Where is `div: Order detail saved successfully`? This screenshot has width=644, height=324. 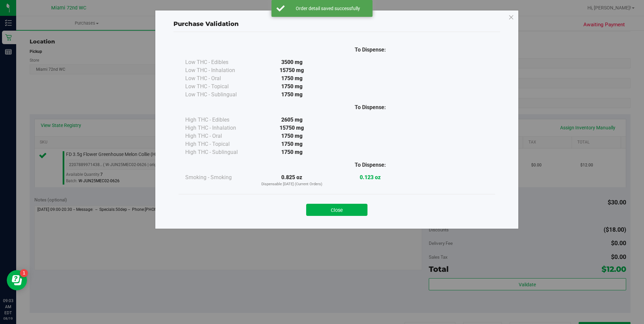 div: Order detail saved successfully is located at coordinates (327, 8).